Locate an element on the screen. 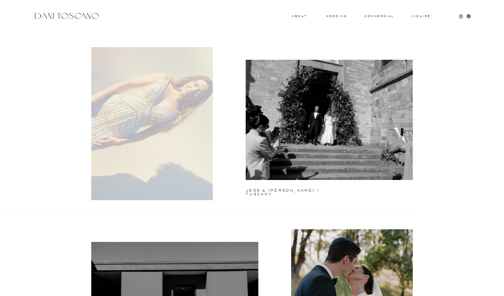  a: wedding is located at coordinates (336, 16).